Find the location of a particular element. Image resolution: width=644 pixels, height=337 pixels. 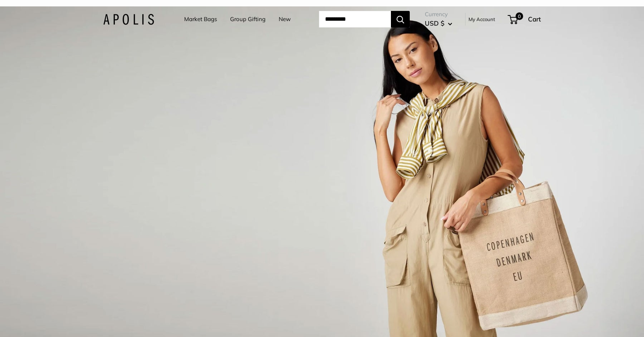

a: Group Gifting is located at coordinates (248, 19).